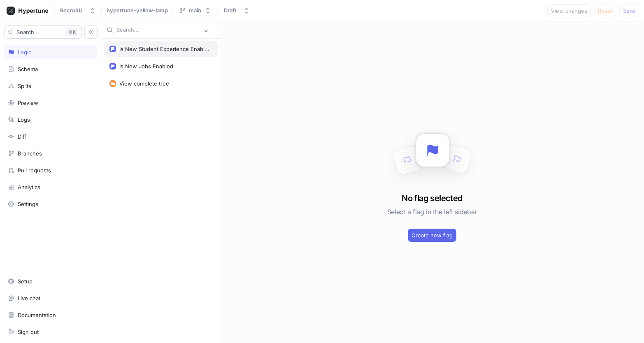 The height and width of the screenshot is (343, 644). Describe the element at coordinates (71, 32) in the screenshot. I see `div: K` at that location.